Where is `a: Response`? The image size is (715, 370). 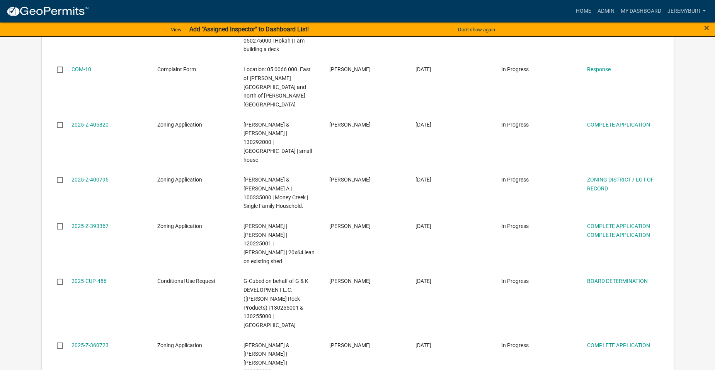 a: Response is located at coordinates (599, 69).